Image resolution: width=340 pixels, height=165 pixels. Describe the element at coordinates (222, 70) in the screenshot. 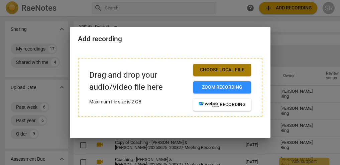

I see `button: Choose local file` at that location.